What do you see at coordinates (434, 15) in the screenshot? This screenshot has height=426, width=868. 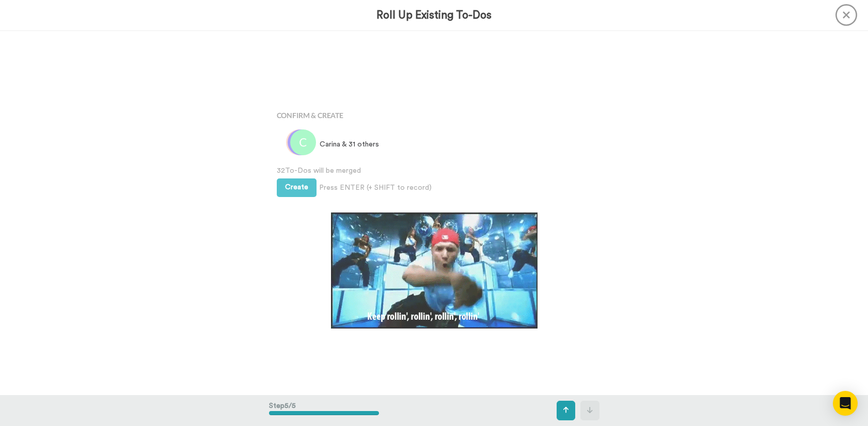 I see `h3: Roll Up Existing To-Dos` at bounding box center [434, 15].